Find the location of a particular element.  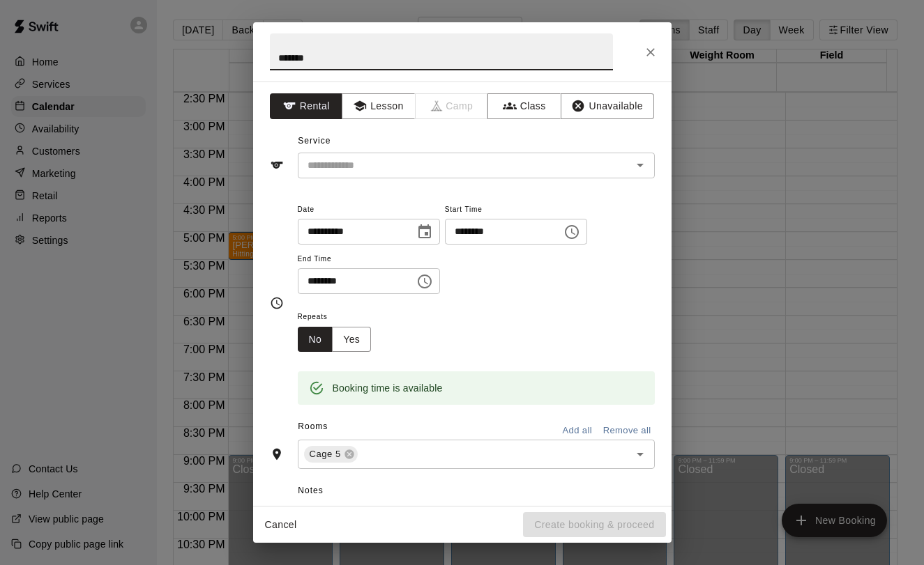

svg: Timing is located at coordinates (277, 303).